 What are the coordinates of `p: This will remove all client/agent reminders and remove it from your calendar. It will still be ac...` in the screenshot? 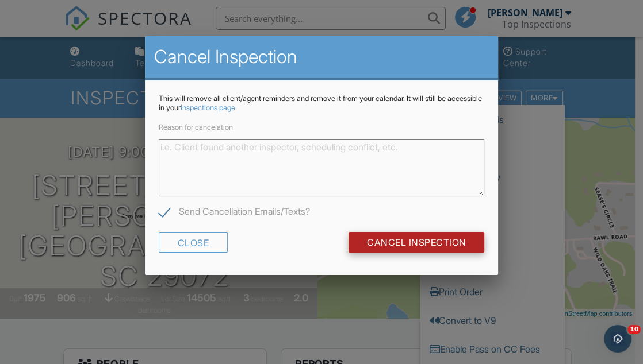 It's located at (321, 103).